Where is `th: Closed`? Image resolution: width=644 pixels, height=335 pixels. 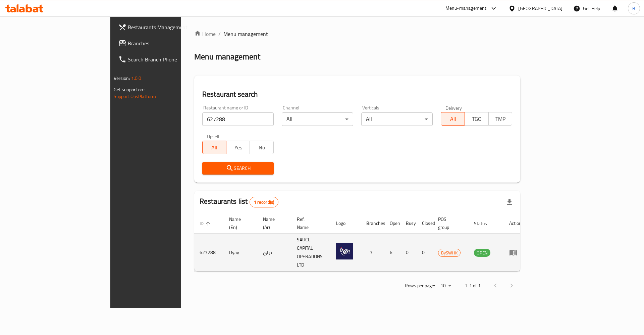 th: Closed is located at coordinates (425, 223).